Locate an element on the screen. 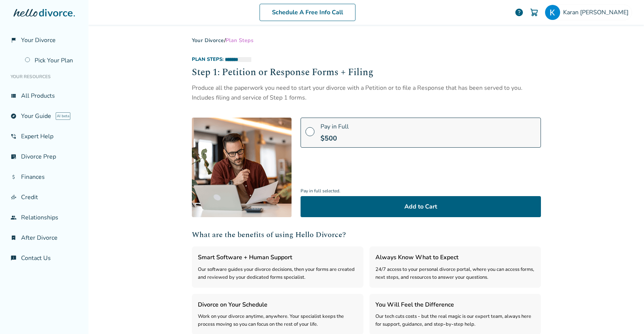 The height and width of the screenshot is (334, 644). span: Your Divorce is located at coordinates (38, 40).